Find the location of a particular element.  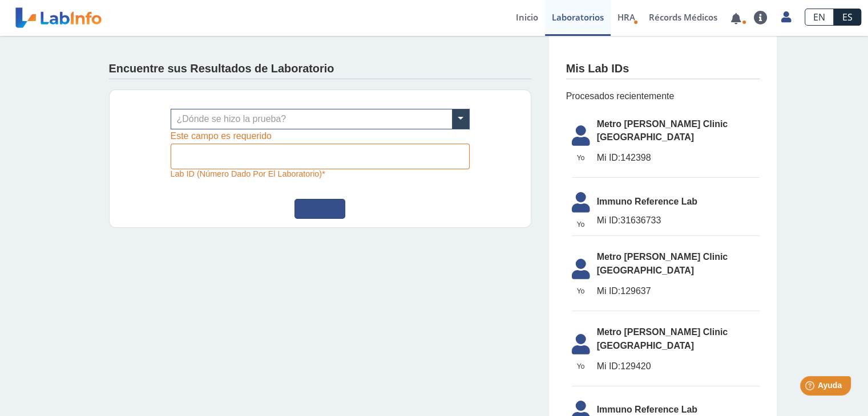

button: Continuar is located at coordinates (320, 209).